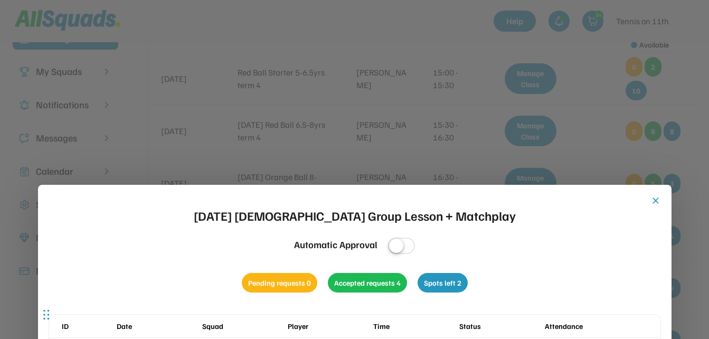 This screenshot has height=339, width=709. Describe the element at coordinates (368, 282) in the screenshot. I see `div: Accepted requests 4` at that location.